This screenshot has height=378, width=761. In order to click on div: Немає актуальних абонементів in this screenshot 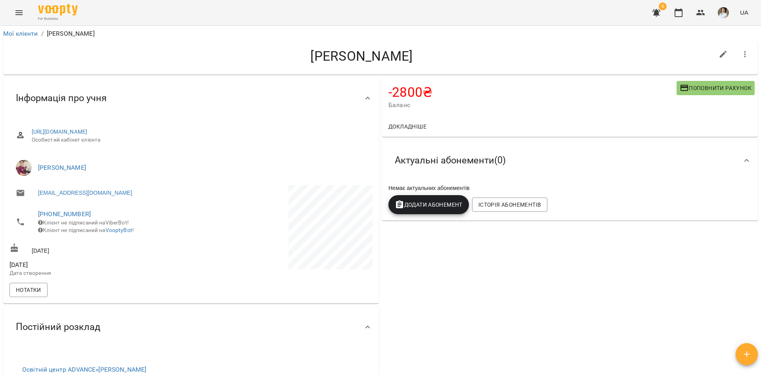, I will do `click(570, 188)`.